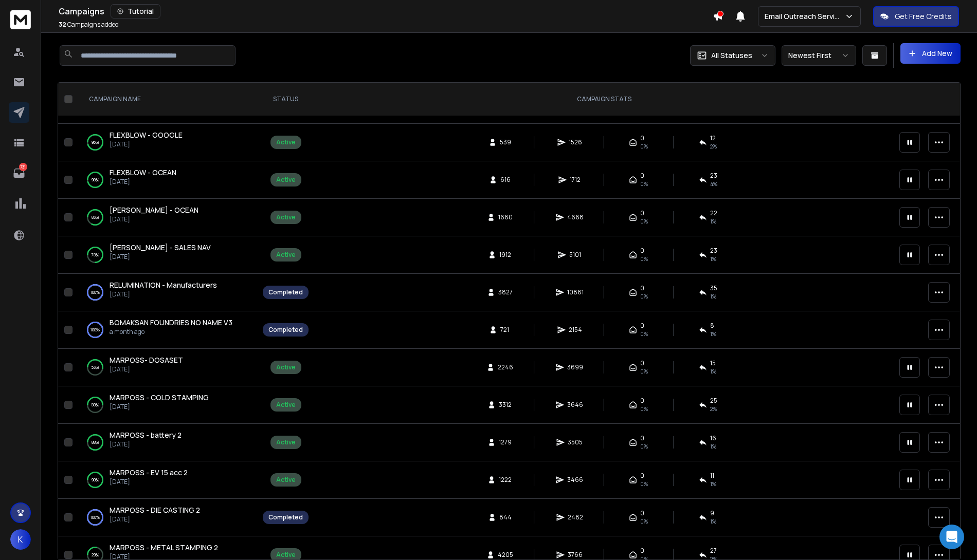  I want to click on p: a month ago, so click(171, 332).